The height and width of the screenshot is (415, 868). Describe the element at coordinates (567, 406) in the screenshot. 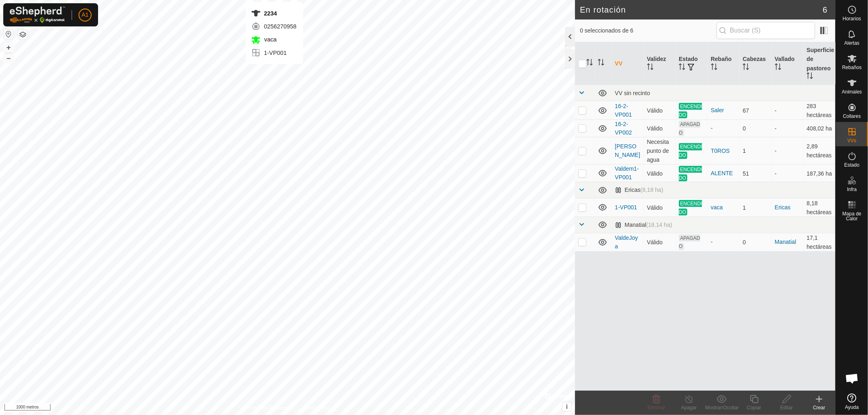

I see `font: i` at that location.